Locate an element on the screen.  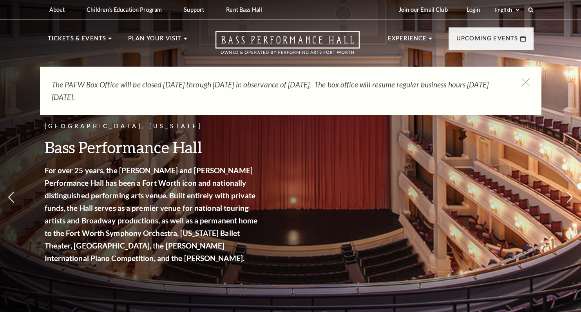
p: Plan Your Visit is located at coordinates (155, 41).